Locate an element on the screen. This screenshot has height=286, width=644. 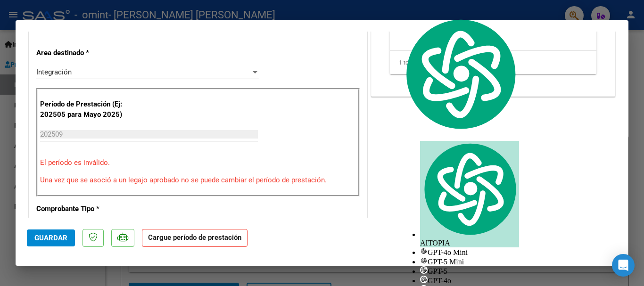
strong: Cargue período de prestación is located at coordinates (194, 238).